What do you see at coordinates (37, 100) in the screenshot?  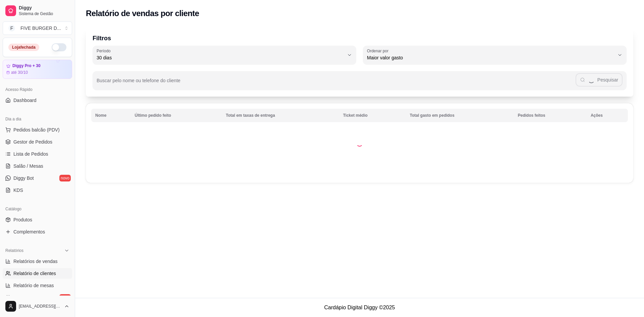 I see `a: Dashboard` at bounding box center [37, 100].